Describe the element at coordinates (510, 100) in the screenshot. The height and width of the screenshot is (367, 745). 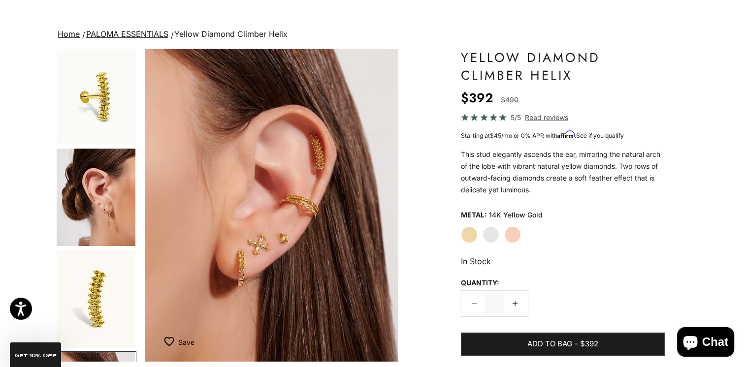
I see `compare-at-price: $490` at that location.